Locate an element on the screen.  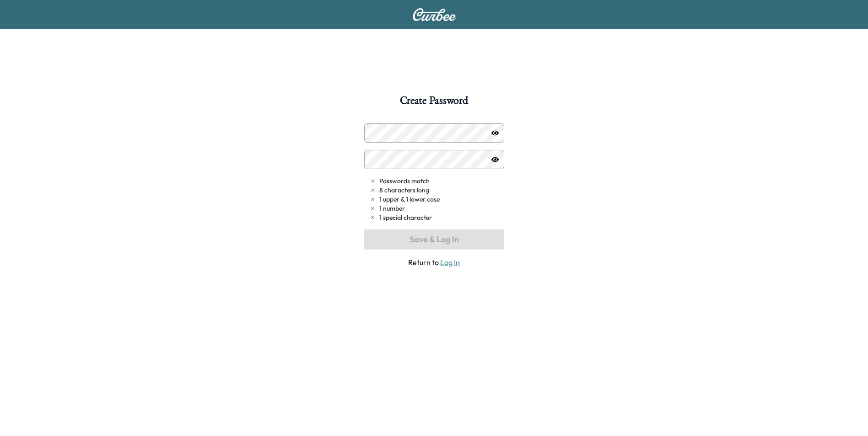
span: Passwords match is located at coordinates (405, 181).